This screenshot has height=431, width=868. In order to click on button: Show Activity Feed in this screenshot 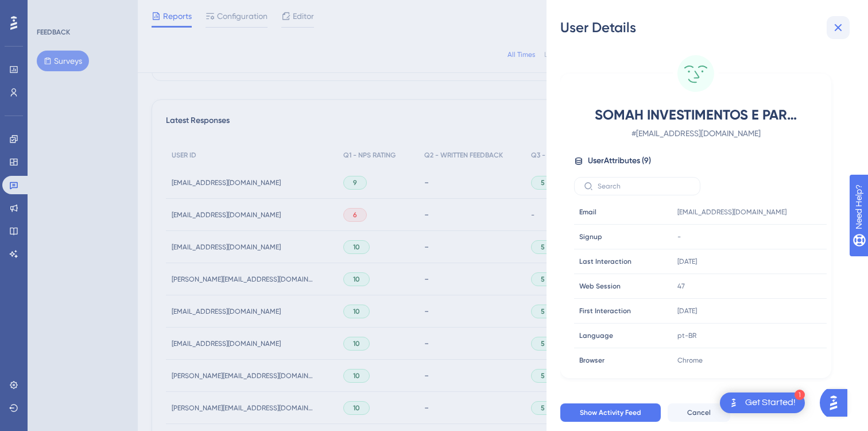, I will do `click(610, 412)`.